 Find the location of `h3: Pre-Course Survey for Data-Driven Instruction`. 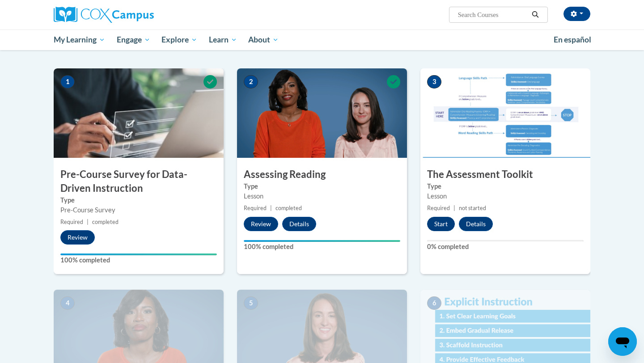

h3: Pre-Course Survey for Data-Driven Instruction is located at coordinates (138, 181).